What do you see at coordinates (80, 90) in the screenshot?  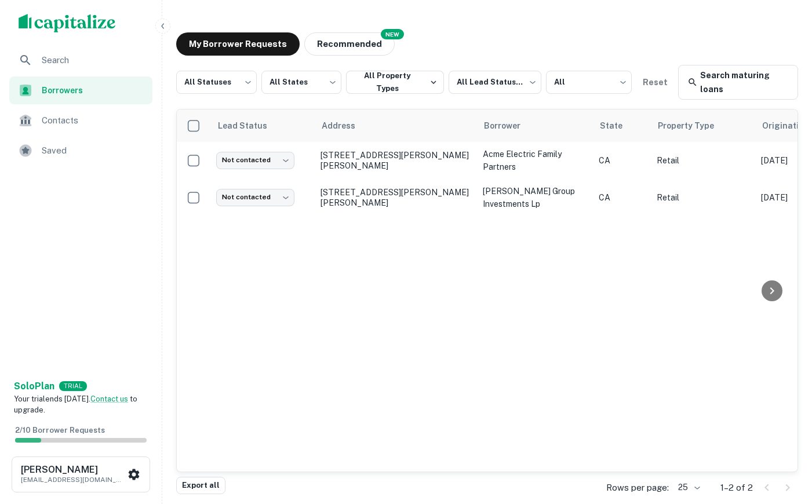 I see `a: Borrowers` at bounding box center [80, 90].